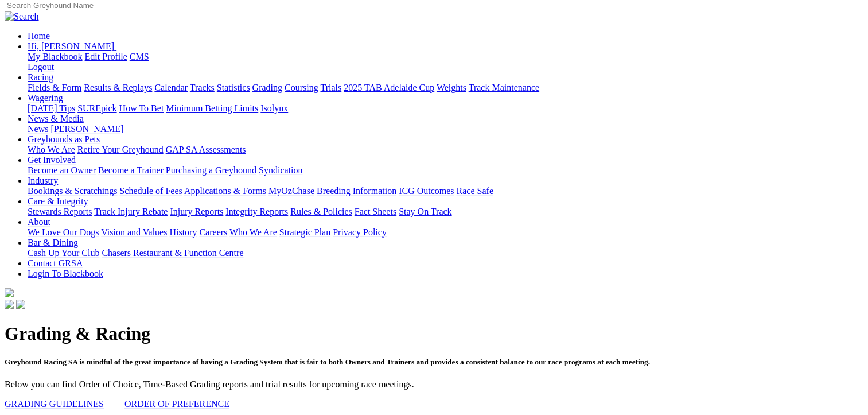 Image resolution: width=868 pixels, height=415 pixels. Describe the element at coordinates (72, 191) in the screenshot. I see `a: Bookings & Scratchings` at that location.